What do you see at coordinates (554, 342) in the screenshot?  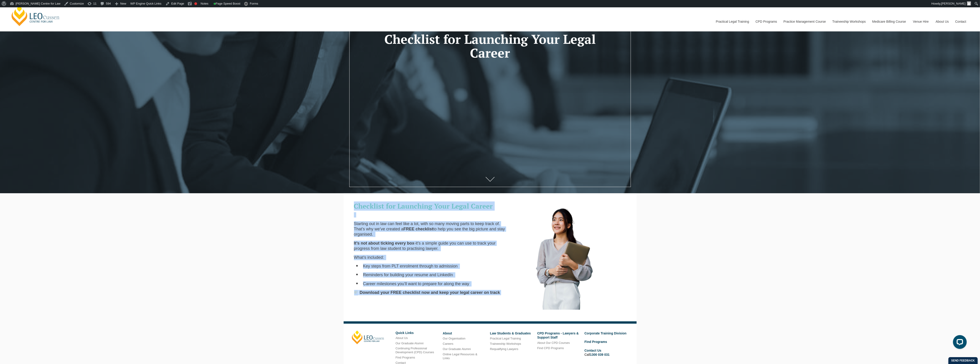 I see `a: About Our CPD Courses` at bounding box center [554, 342].